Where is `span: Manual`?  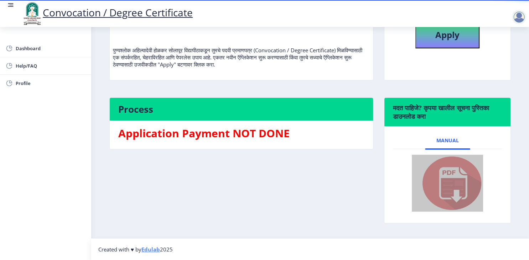
span: Manual is located at coordinates (447, 141).